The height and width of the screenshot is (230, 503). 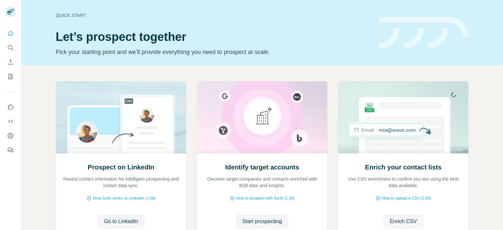 I want to click on button: My lists, so click(x=10, y=77).